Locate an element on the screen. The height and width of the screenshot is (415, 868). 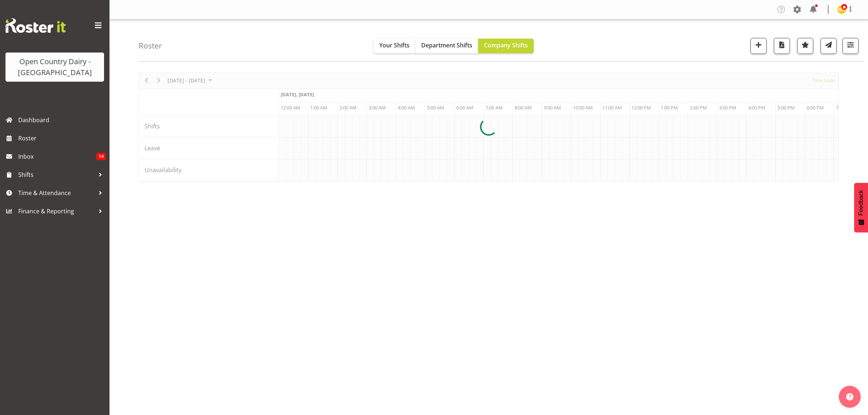
span: Feedback is located at coordinates (861, 203).